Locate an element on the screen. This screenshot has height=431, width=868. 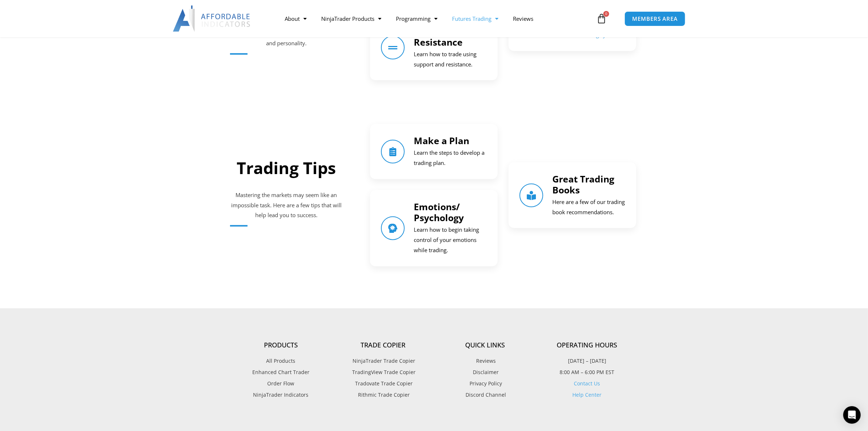
a: Contact Us is located at coordinates (587, 383).